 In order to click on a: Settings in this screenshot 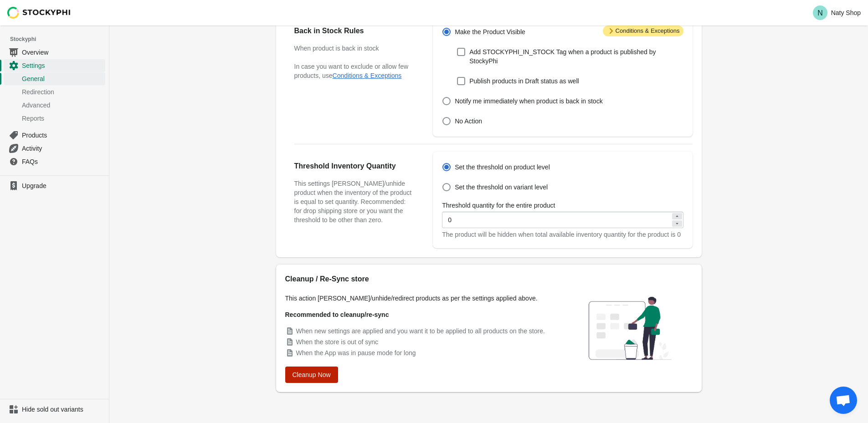, I will do `click(54, 65)`.